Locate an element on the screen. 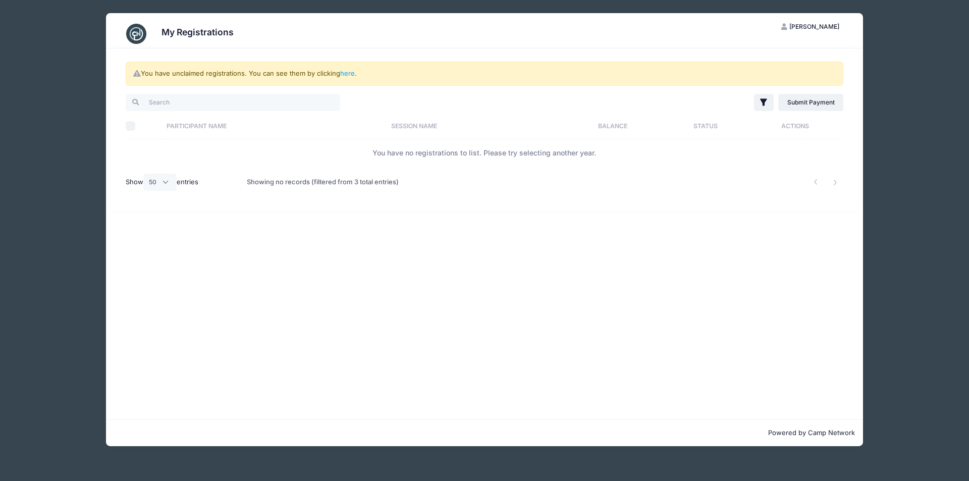 The height and width of the screenshot is (481, 969). a: here is located at coordinates (347, 73).